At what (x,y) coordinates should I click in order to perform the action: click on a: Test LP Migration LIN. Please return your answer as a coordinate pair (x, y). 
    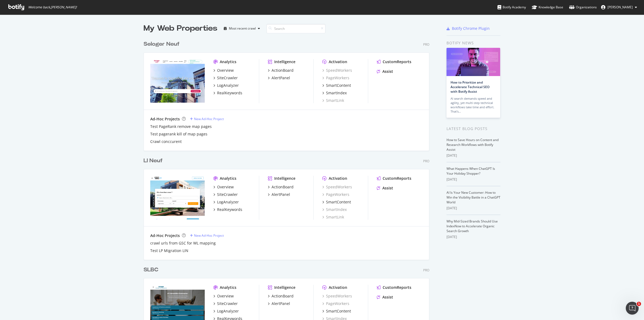
    Looking at the image, I should click on (169, 250).